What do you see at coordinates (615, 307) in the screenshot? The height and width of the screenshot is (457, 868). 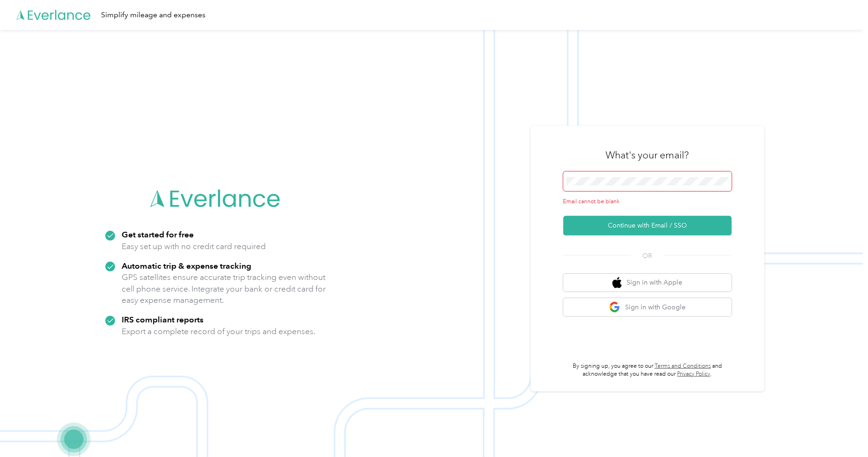 I see `img: google logo` at bounding box center [615, 307].